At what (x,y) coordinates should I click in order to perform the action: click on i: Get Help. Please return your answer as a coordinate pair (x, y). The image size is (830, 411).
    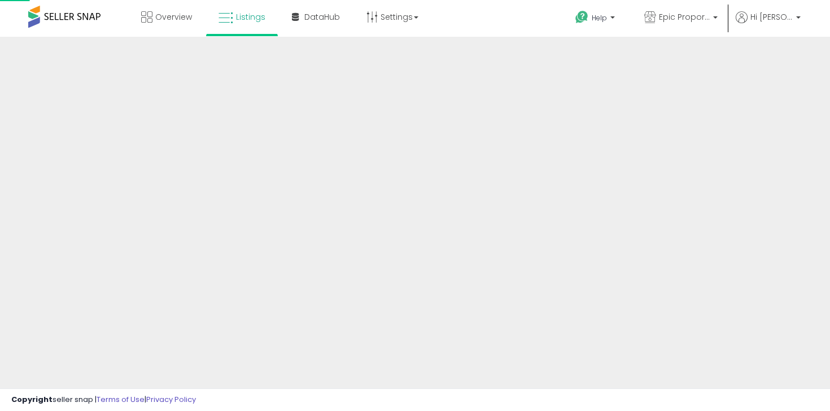
    Looking at the image, I should click on (582, 17).